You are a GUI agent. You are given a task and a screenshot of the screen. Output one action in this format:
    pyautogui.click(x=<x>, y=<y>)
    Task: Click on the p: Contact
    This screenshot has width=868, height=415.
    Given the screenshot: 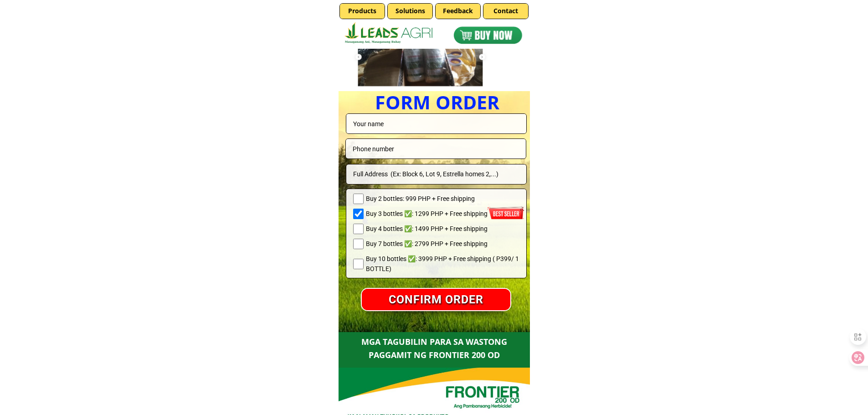 What is the action you would take?
    pyautogui.click(x=506, y=11)
    